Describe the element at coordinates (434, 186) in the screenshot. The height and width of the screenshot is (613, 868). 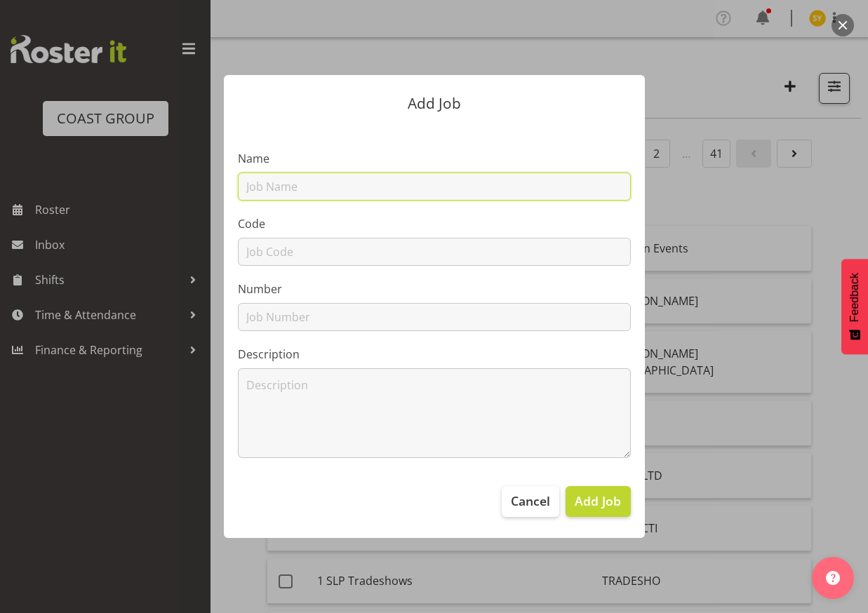
I see `input: Job Name` at that location.